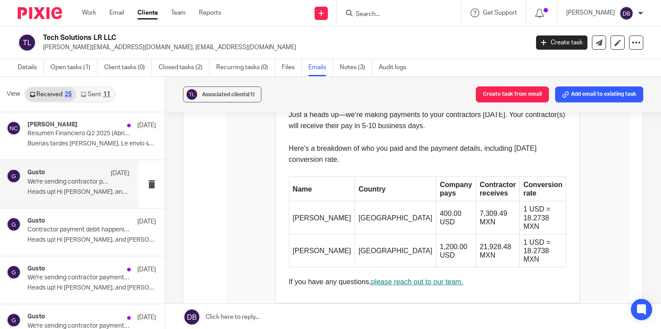  Describe the element at coordinates (79, 133) in the screenshot. I see `p: Resumen Financiero Q2 2025 (Abril–Junio)` at that location.